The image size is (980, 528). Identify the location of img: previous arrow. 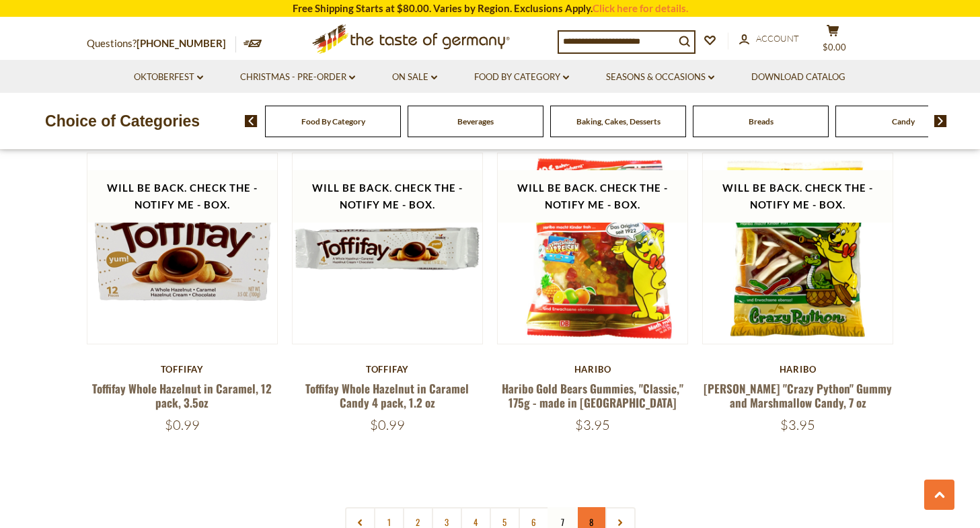
(250, 121).